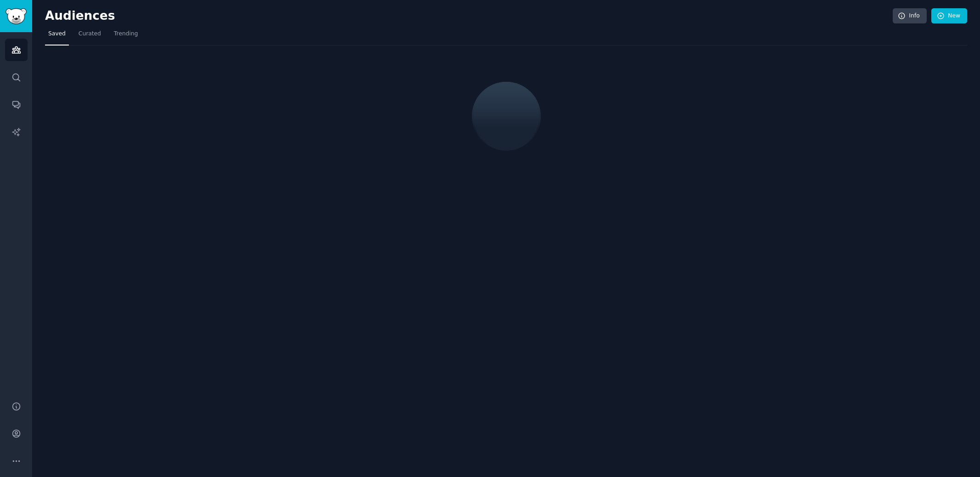  I want to click on a: Trending, so click(126, 36).